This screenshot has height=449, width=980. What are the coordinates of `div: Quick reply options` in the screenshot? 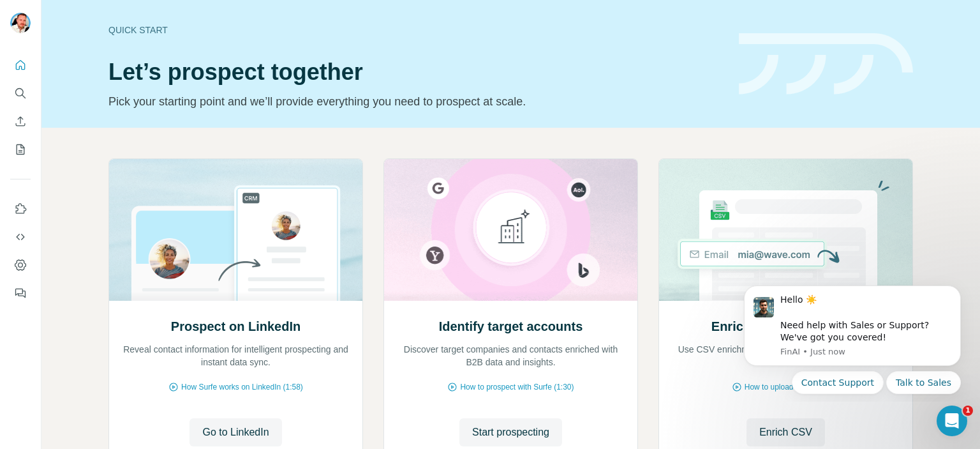 It's located at (128, 108).